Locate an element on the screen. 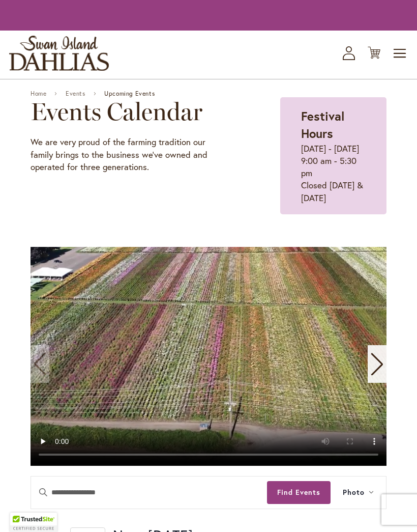 The image size is (417, 532). input: Enter Keyword. Search for events by Keyword. is located at coordinates (149, 492).